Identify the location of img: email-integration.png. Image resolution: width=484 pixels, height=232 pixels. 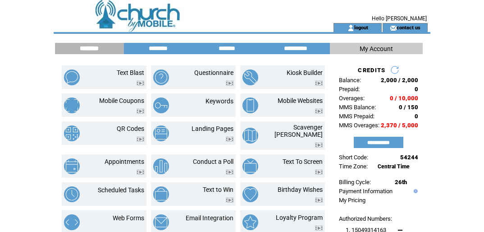
(161, 222).